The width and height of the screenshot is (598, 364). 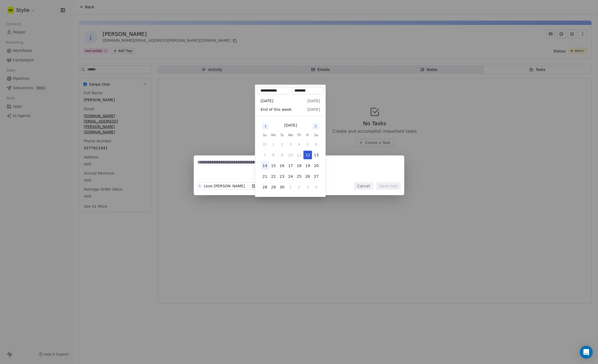 What do you see at coordinates (316, 155) in the screenshot?
I see `button: 13` at bounding box center [316, 155].